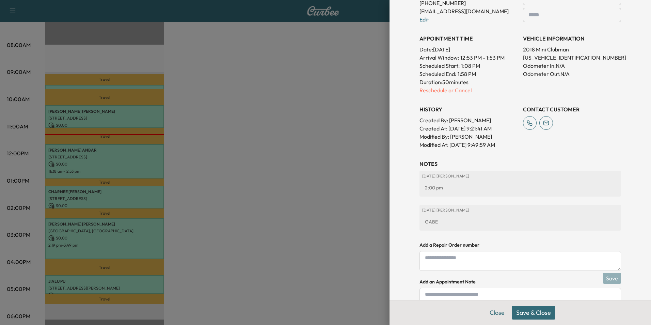 The height and width of the screenshot is (325, 651). Describe the element at coordinates (471, 66) in the screenshot. I see `p: 1:08 PM` at that location.